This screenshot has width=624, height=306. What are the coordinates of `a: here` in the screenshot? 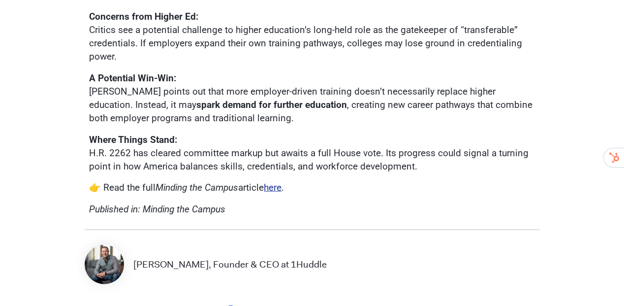 It's located at (273, 187).